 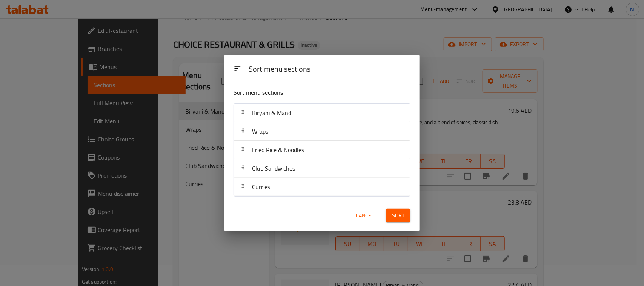 I want to click on div: Fried Rice & Noodles, so click(x=322, y=150).